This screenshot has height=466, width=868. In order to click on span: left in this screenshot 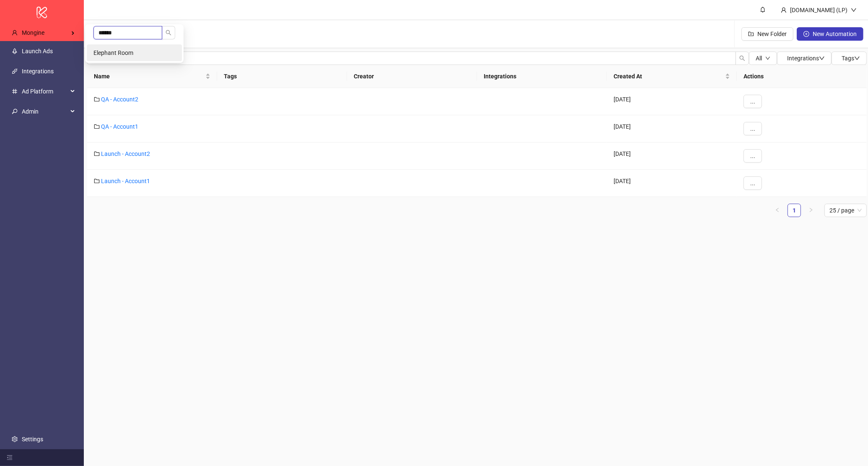, I will do `click(777, 210)`.